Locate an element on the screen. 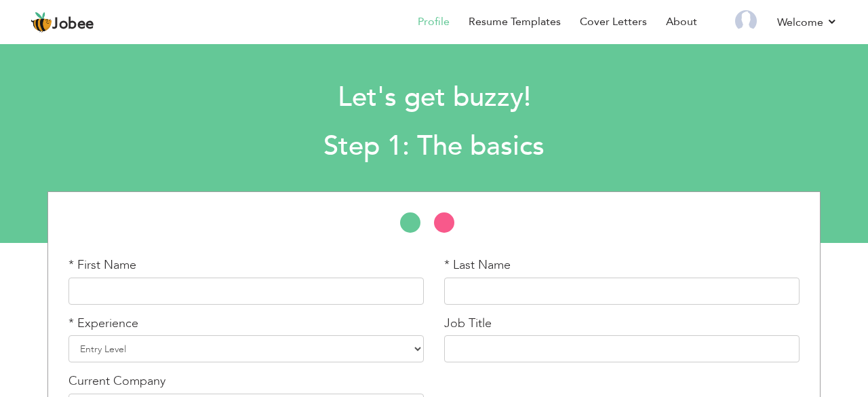 The width and height of the screenshot is (868, 397). a: Welcome is located at coordinates (807, 22).